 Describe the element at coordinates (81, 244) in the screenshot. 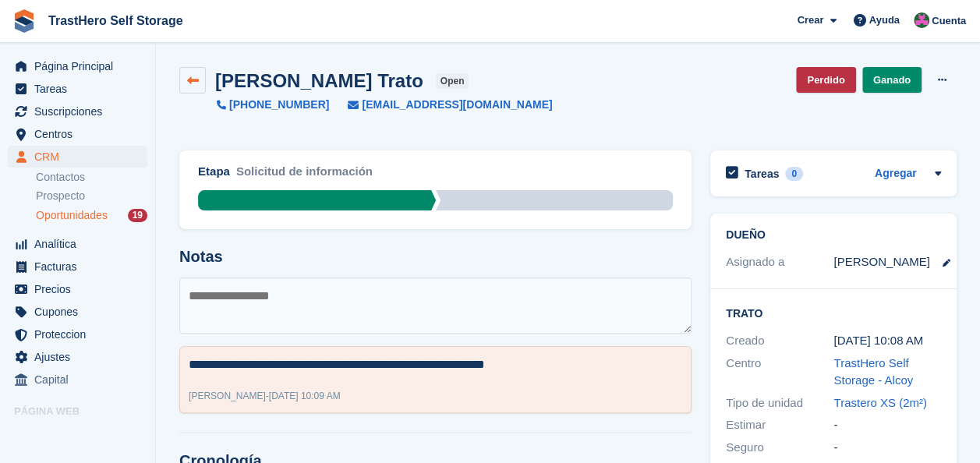

I see `span: Analítica` at that location.